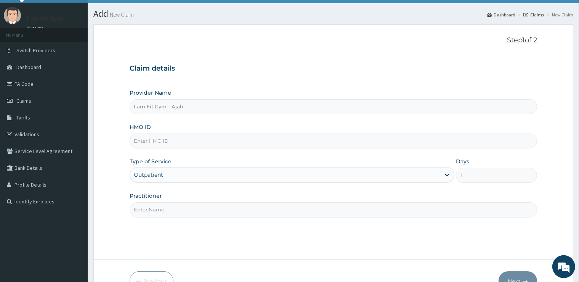 Image resolution: width=579 pixels, height=282 pixels. Describe the element at coordinates (333, 14) in the screenshot. I see `h1: Add` at that location.